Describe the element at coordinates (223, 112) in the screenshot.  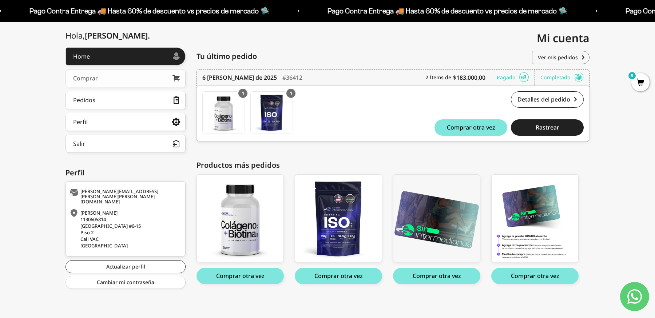
I see `img: Translation missing: es.Cápsulas Colágeno + Biotina` at that location.